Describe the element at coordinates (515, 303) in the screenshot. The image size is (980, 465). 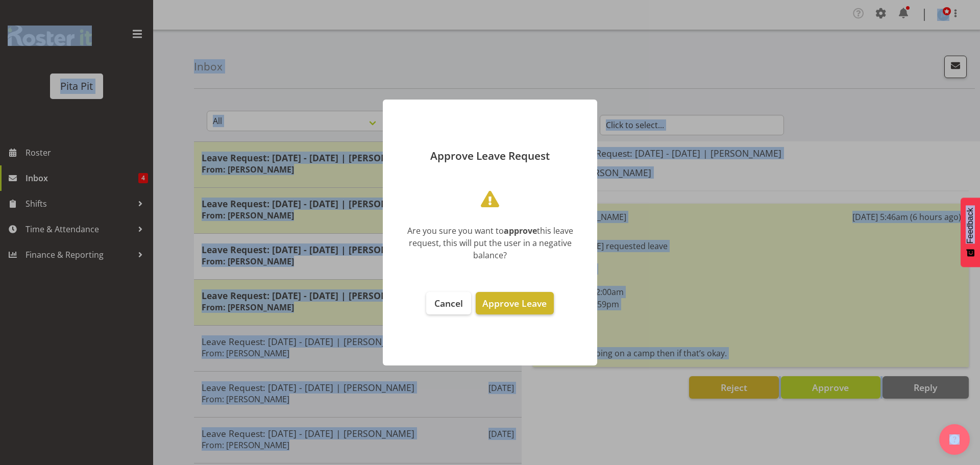
I see `span: Approve Leave` at that location.